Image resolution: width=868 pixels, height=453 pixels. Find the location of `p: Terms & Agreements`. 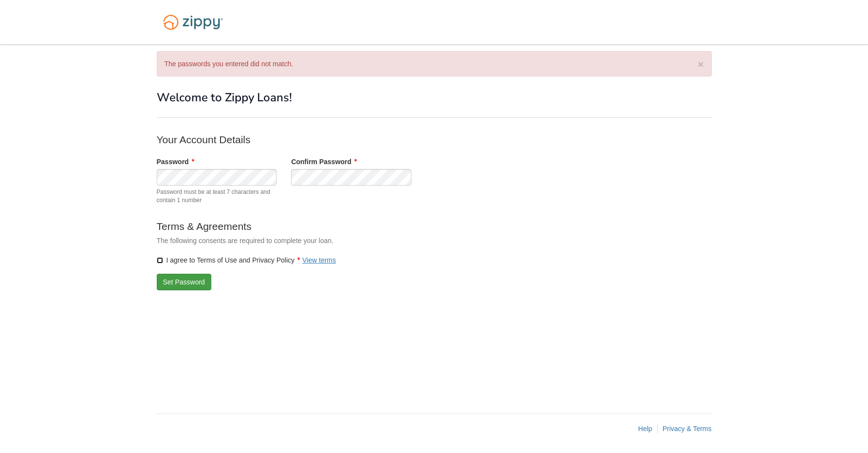

p: Terms & Agreements is located at coordinates (352, 226).